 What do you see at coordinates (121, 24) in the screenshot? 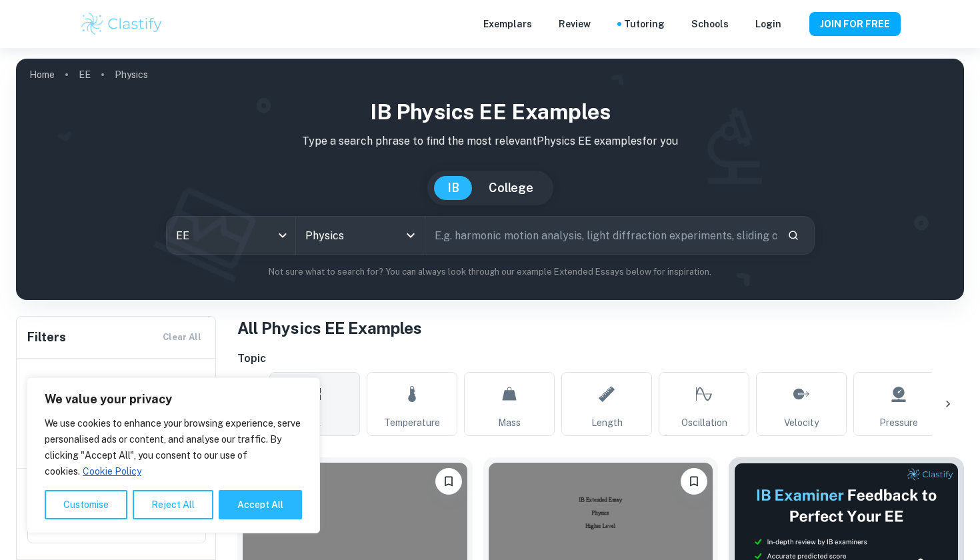
I see `a: Clastify logo` at bounding box center [121, 24].